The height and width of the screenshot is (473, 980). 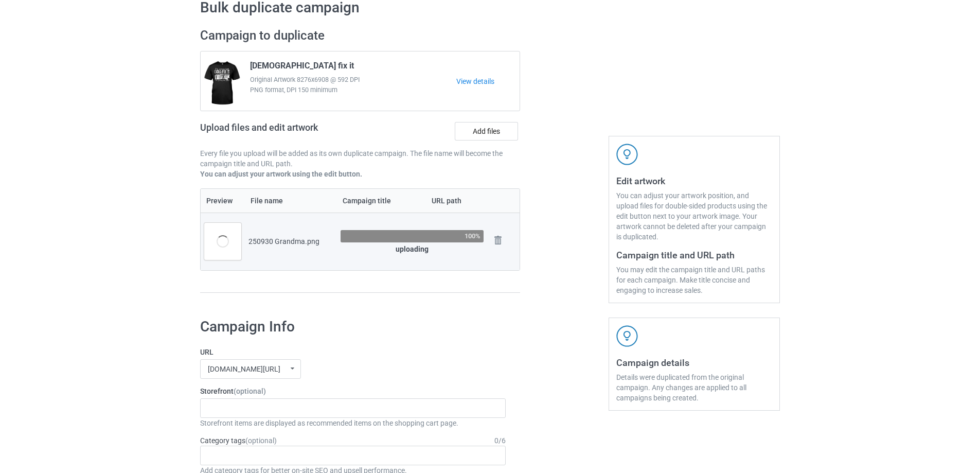 What do you see at coordinates (381, 201) in the screenshot?
I see `th: Campaign title` at bounding box center [381, 201].